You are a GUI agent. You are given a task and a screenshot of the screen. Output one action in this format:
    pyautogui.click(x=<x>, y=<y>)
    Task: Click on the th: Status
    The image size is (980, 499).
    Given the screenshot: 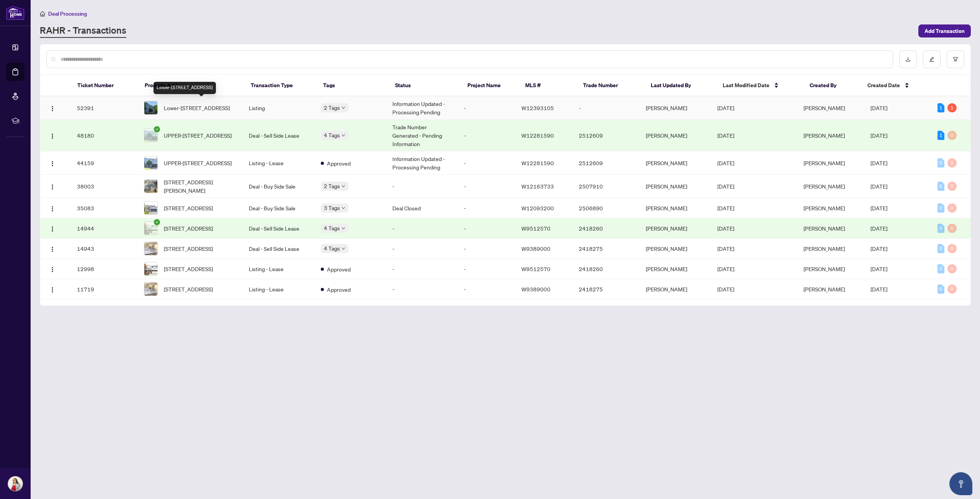 What is the action you would take?
    pyautogui.click(x=425, y=85)
    